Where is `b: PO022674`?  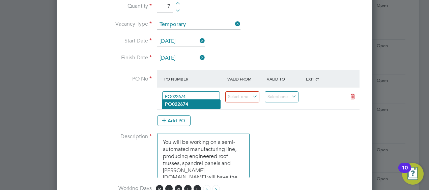
b: PO022674 is located at coordinates (176, 104).